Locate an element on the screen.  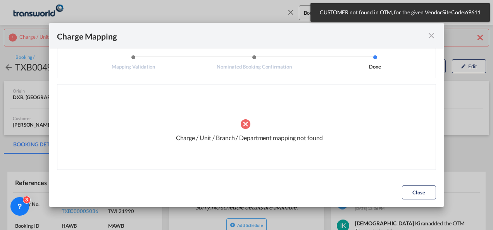
li: Nominated Booking Confirmation is located at coordinates (254, 62).